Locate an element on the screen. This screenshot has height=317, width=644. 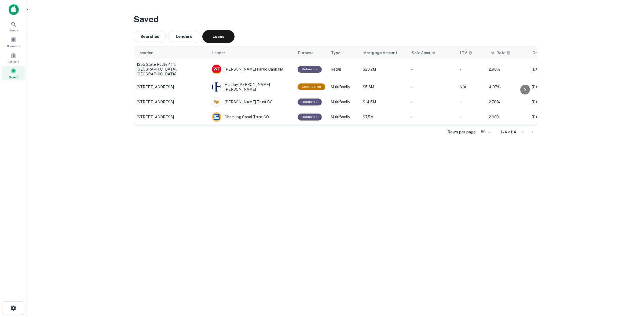
div: Saved is located at coordinates (14, 73).